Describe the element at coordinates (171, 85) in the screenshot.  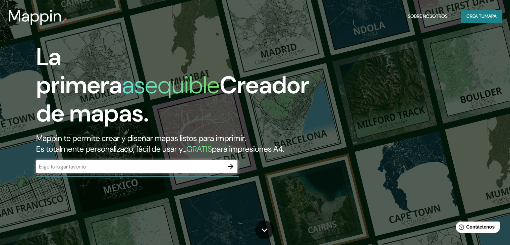
I see `font: asequible` at that location.